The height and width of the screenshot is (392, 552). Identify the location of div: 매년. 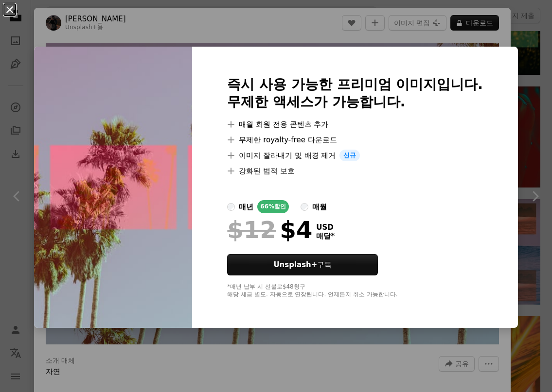
(246, 207).